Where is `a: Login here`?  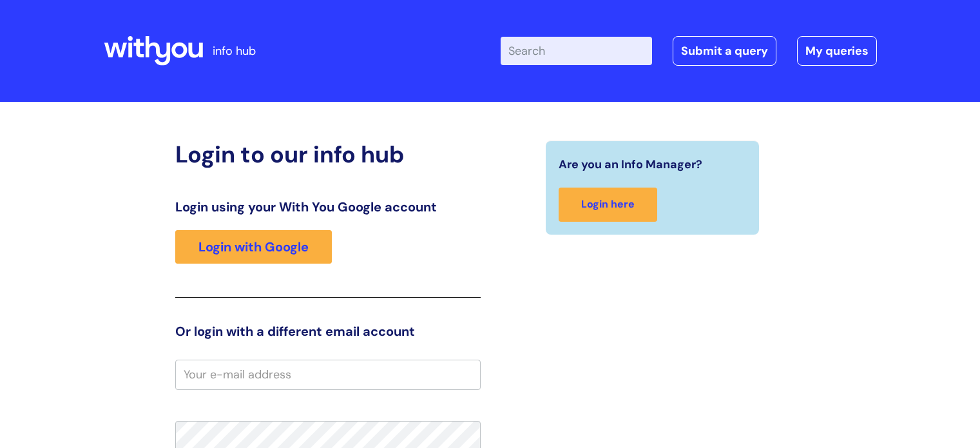 a: Login here is located at coordinates (608, 204).